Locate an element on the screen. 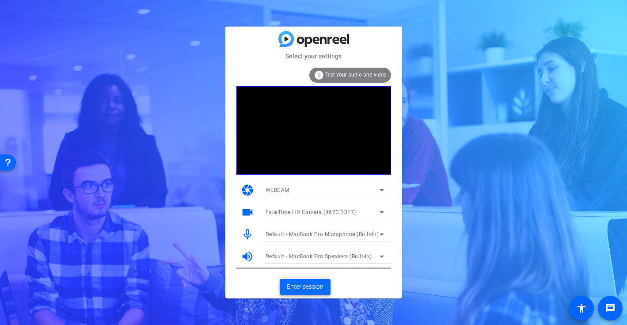 This screenshot has width=627, height=325. button: Enter session is located at coordinates (305, 287).